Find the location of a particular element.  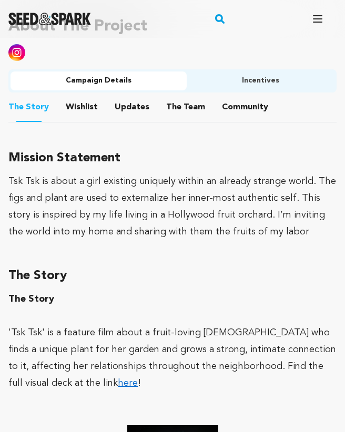

span: Story is located at coordinates (28, 107).